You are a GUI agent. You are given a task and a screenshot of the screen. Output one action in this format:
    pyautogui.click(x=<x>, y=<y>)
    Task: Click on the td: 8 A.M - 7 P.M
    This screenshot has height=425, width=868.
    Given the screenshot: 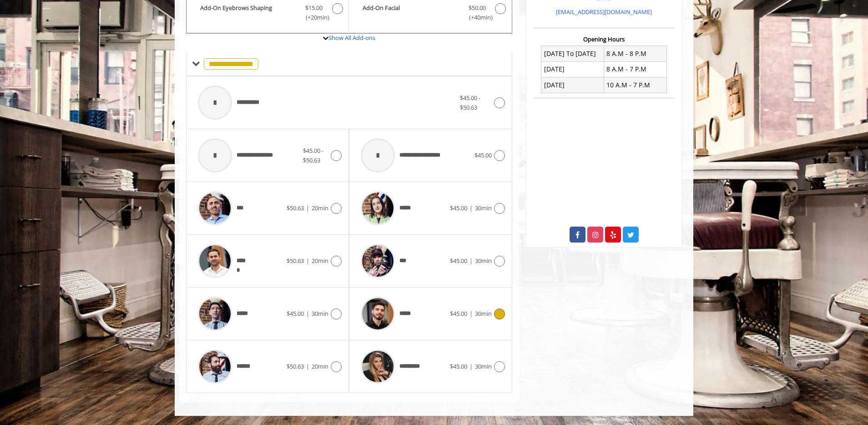 What is the action you would take?
    pyautogui.click(x=635, y=69)
    